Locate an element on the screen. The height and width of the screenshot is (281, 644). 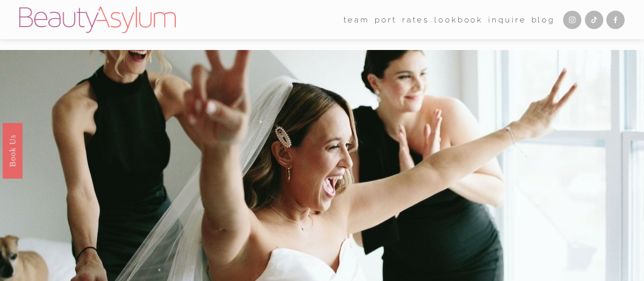
span: team is located at coordinates (356, 20).